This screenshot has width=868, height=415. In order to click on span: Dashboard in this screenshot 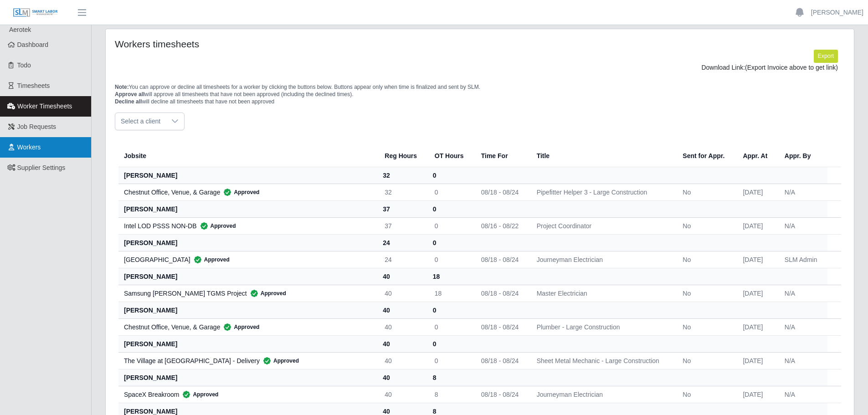, I will do `click(33, 44)`.